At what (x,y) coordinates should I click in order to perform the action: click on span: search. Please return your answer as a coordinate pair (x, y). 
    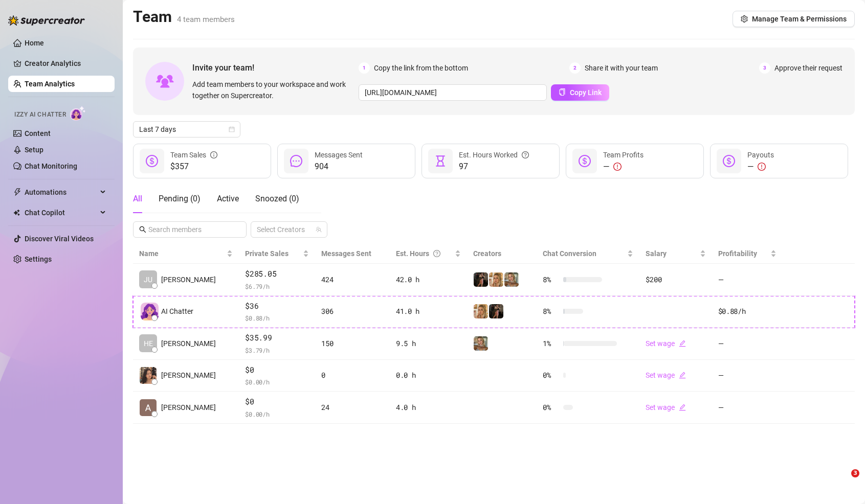
    Looking at the image, I should click on (142, 230).